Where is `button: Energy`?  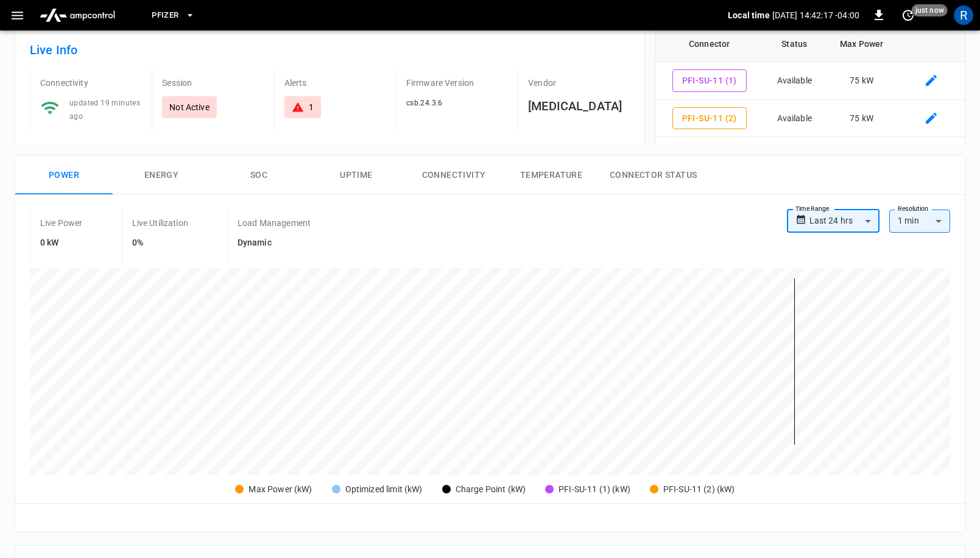 button: Energy is located at coordinates (162, 175).